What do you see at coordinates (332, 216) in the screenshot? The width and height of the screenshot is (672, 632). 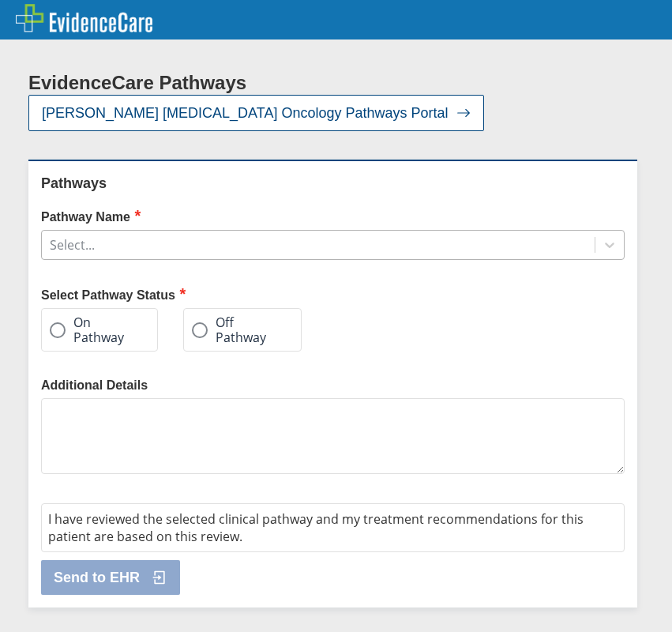 I see `label: Pathway Name` at bounding box center [332, 216].